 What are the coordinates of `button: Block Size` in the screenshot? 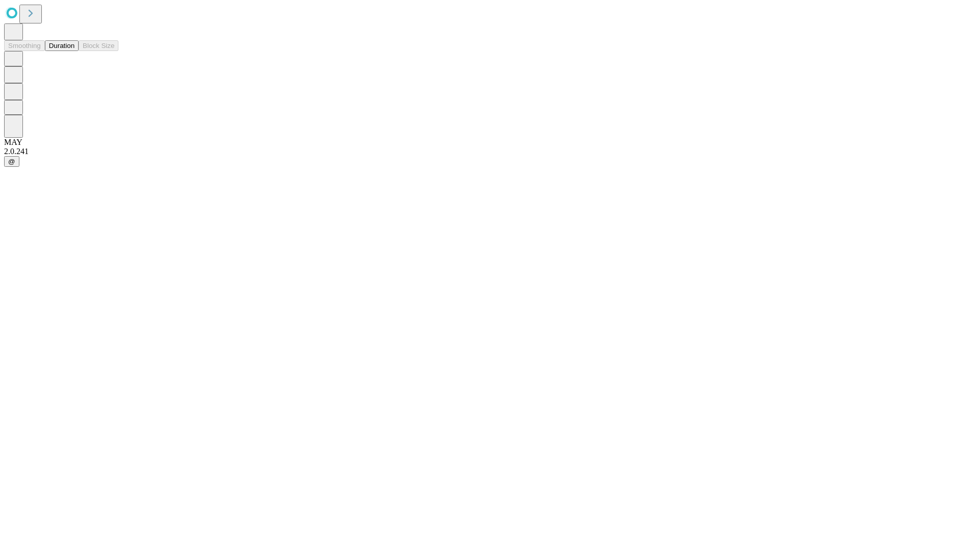 It's located at (98, 46).